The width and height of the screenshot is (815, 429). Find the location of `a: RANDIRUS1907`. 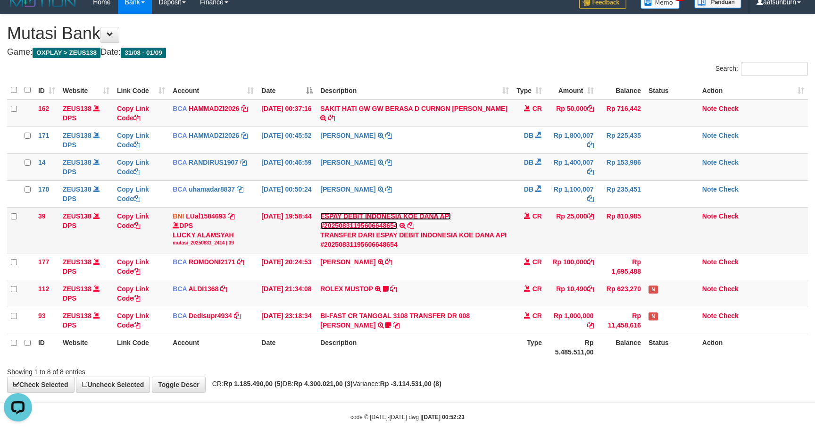

a: RANDIRUS1907 is located at coordinates (213, 162).